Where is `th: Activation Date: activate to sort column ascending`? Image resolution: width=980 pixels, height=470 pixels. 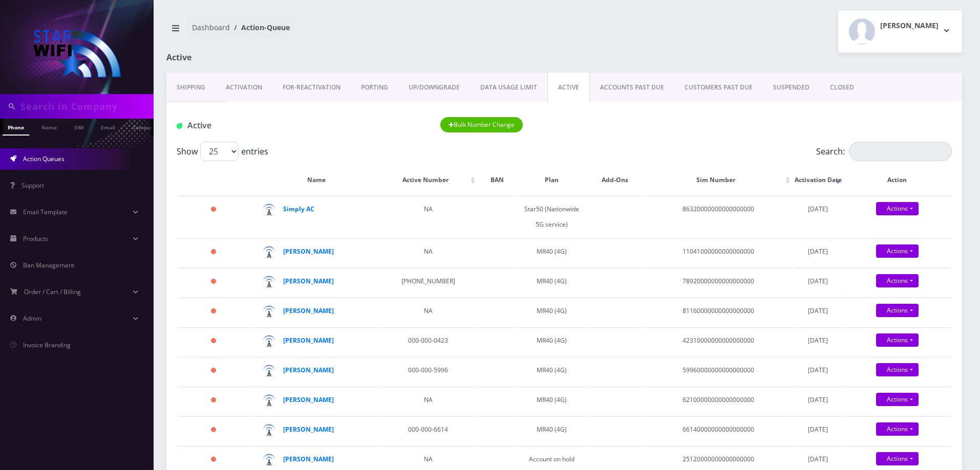
th: Activation Date: activate to sort column ascending is located at coordinates (818, 180).